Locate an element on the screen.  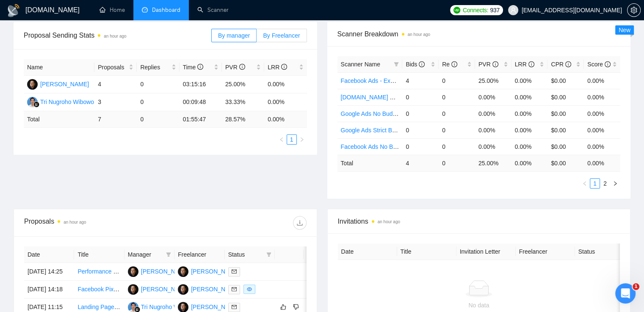
span: By Freelancer is located at coordinates (281, 36).